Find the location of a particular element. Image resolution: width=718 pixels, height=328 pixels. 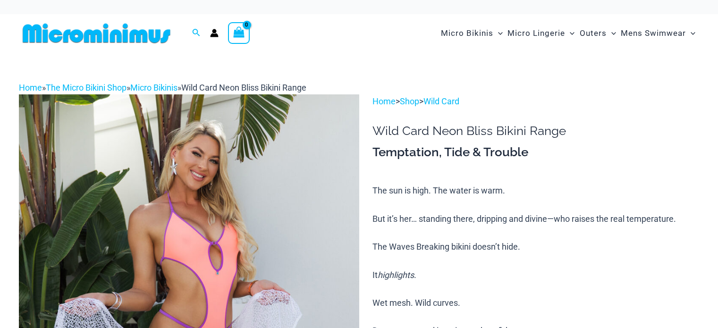

span: Mens Swimwear is located at coordinates (653, 33).